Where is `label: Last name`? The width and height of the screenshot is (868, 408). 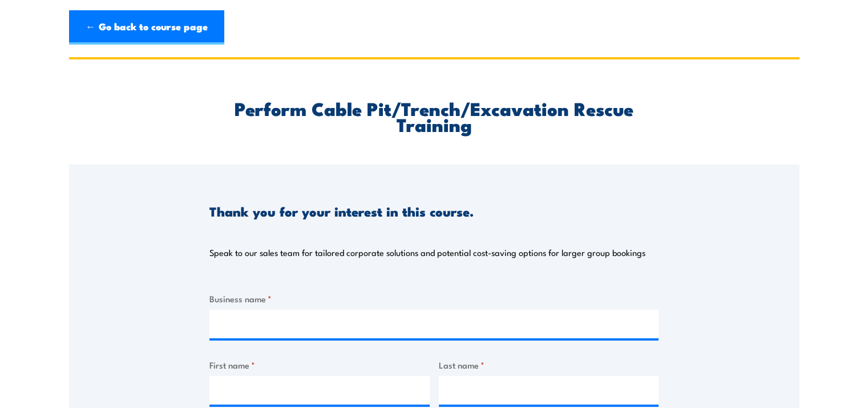
label: Last name is located at coordinates (549, 365).